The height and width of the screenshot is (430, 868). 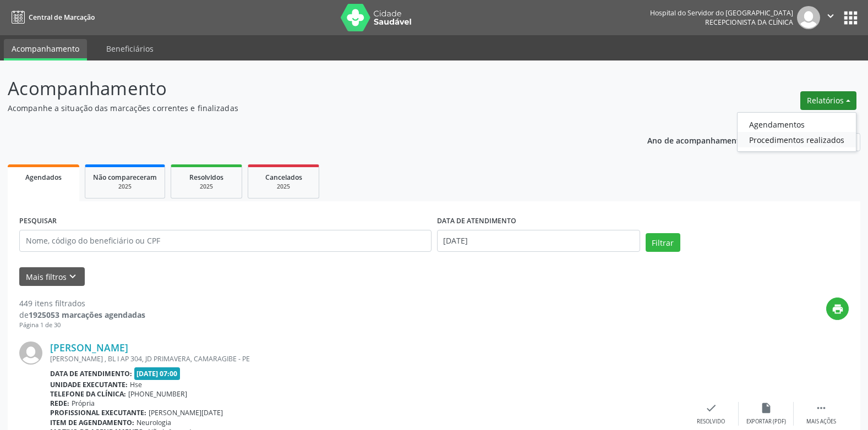 What do you see at coordinates (821, 422) in the screenshot?
I see `div: Mais ações` at bounding box center [821, 422].